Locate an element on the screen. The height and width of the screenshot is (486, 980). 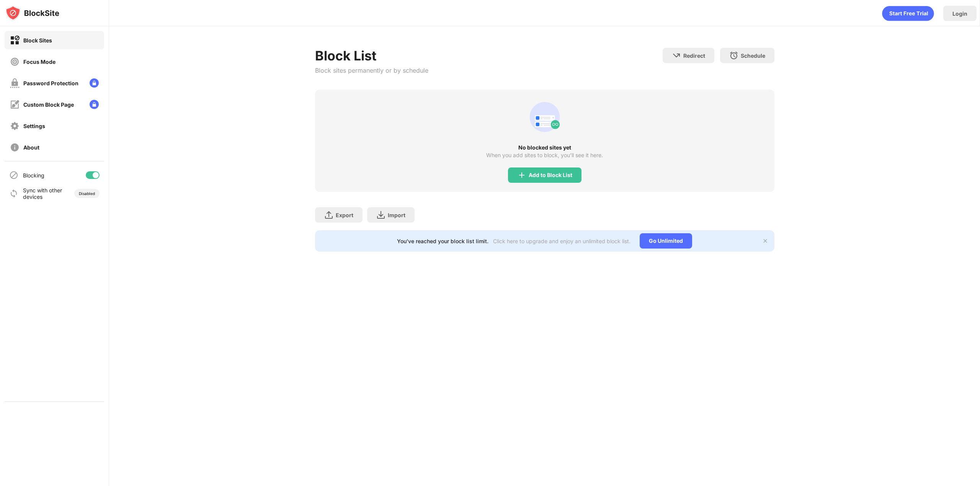
div: Import is located at coordinates (396, 215).